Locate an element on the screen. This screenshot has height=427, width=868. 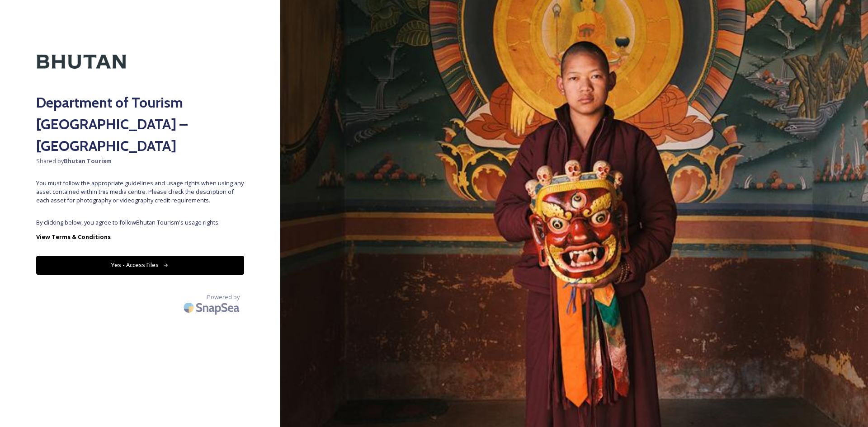
span: Powered by is located at coordinates (223, 297).